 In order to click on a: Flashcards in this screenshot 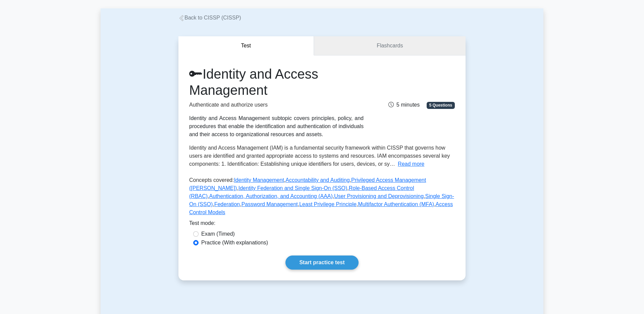, I will do `click(390, 46)`.